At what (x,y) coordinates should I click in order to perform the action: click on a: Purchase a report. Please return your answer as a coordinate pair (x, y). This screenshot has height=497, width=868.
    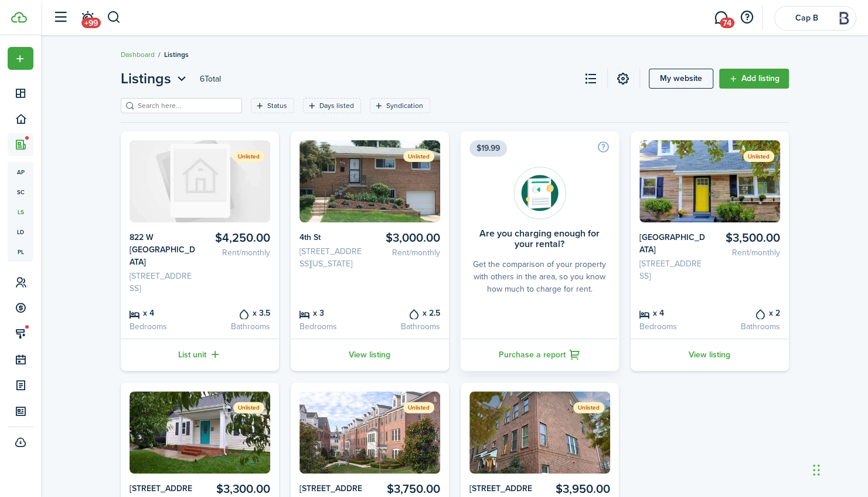
    Looking at the image, I should click on (540, 354).